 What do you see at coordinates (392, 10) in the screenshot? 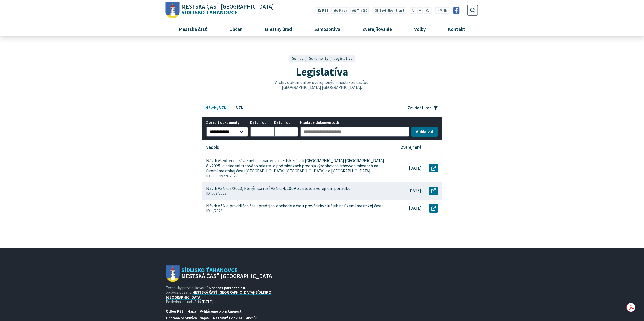
I see `span: kontrast` at bounding box center [392, 10].